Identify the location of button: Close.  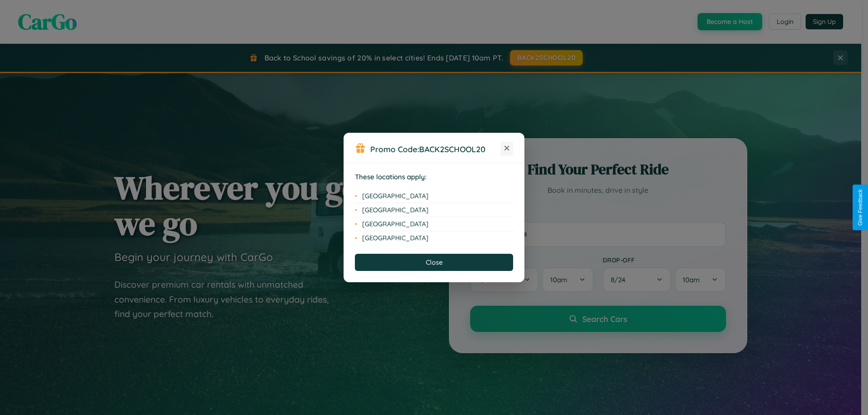
(434, 262).